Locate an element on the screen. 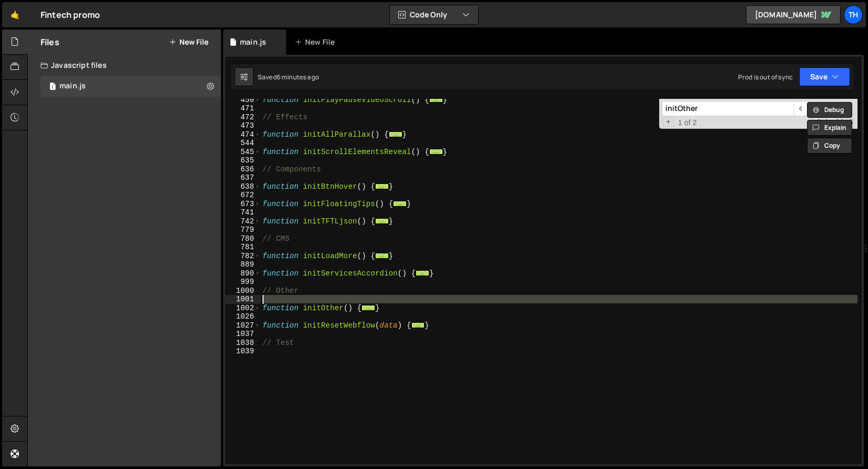  div: 636 is located at coordinates (243, 170).